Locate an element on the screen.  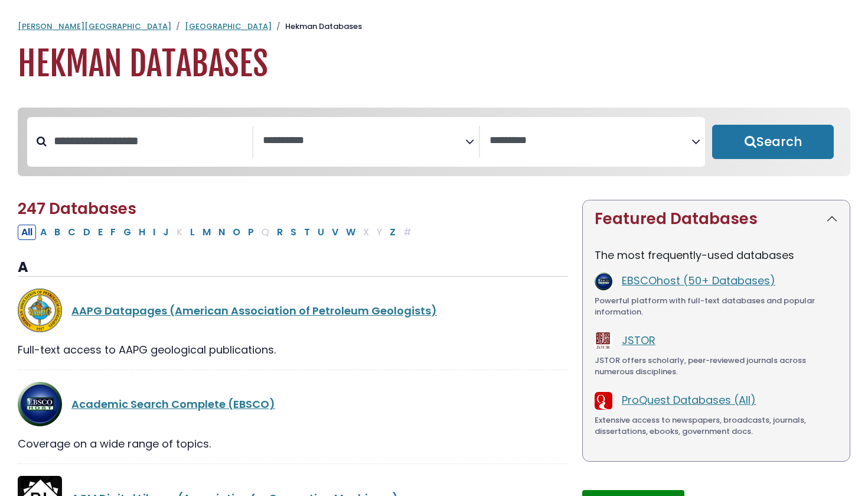
span: 247 Databases is located at coordinates (76, 208).